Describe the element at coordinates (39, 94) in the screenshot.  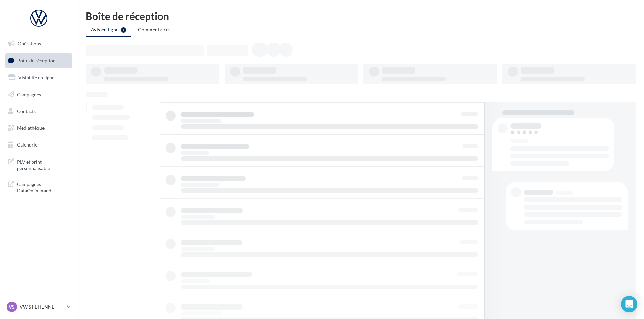
I see `a: Campagnes` at that location.